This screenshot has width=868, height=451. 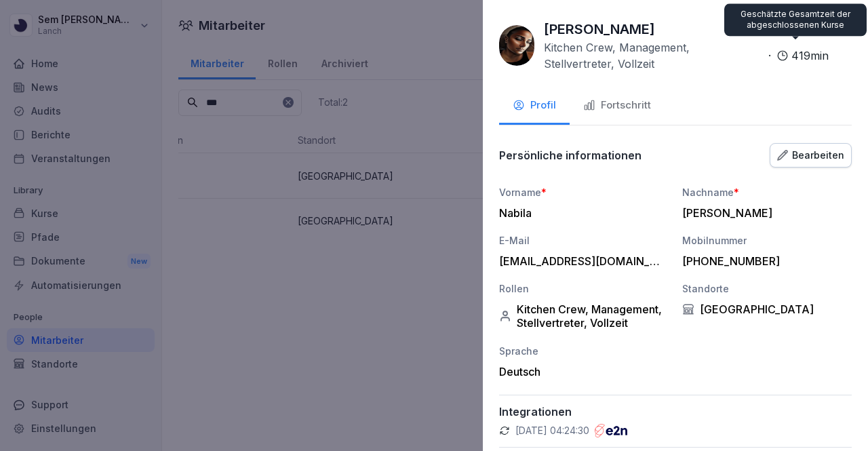 What do you see at coordinates (767, 240) in the screenshot?
I see `div: Mobilnummer` at bounding box center [767, 240].